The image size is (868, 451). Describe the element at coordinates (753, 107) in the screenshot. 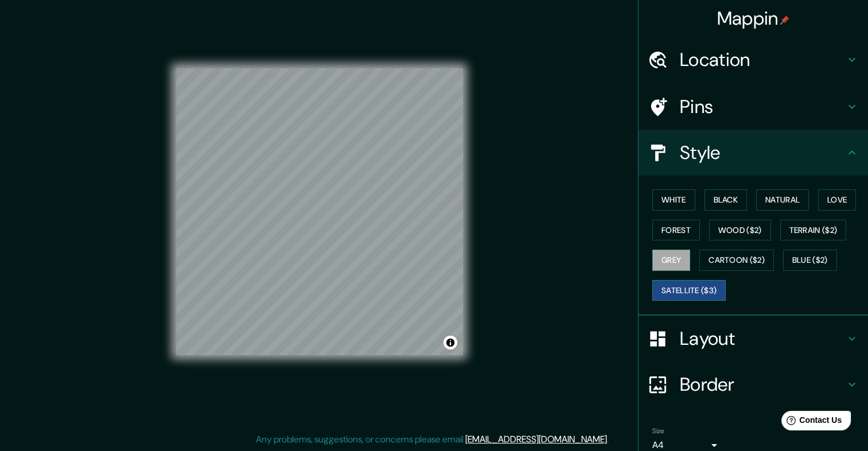

I see `div: Pins` at that location.